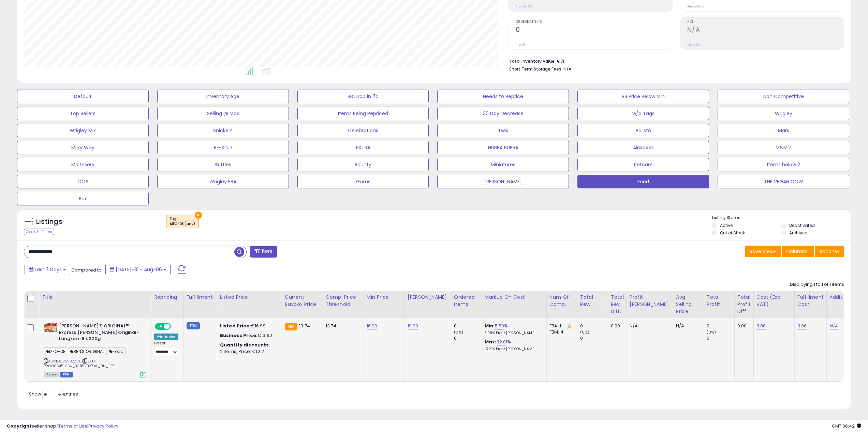 Image resolution: width=868 pixels, height=433 pixels. Describe the element at coordinates (159, 327) in the screenshot. I see `span: ON` at that location.